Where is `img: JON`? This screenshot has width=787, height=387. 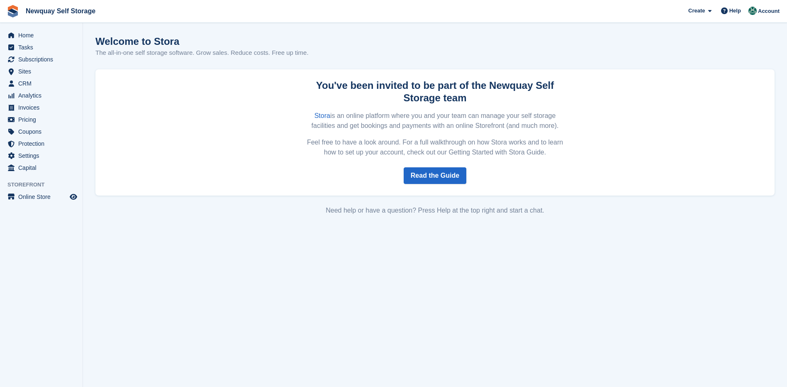
img: JON is located at coordinates (752, 11).